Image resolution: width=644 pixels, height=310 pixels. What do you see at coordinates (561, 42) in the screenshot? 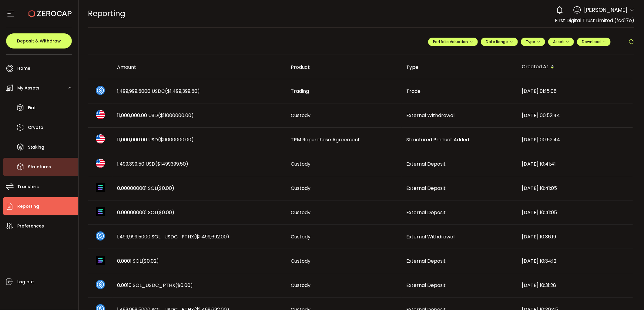
I see `button: Asset` at bounding box center [561, 42].